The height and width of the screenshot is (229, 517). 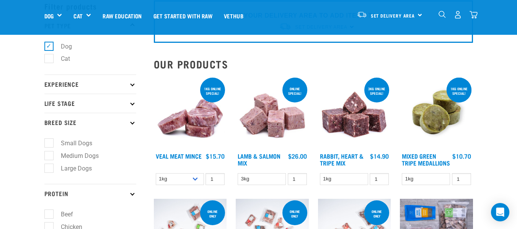 What do you see at coordinates (297, 156) in the screenshot?
I see `div: $26.00` at bounding box center [297, 156].